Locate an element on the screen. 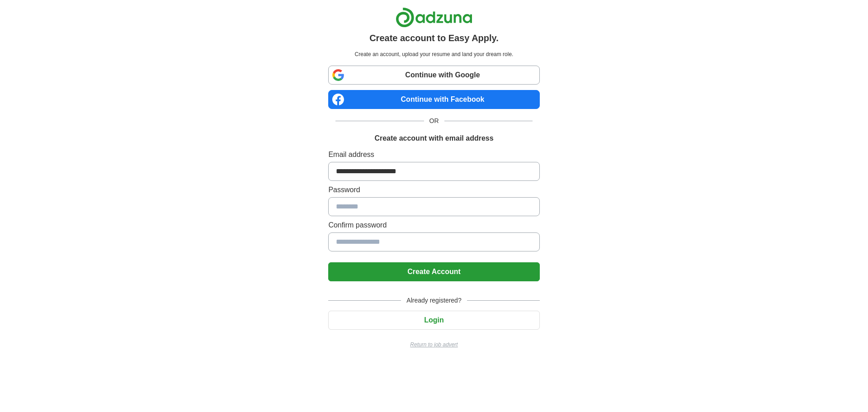  button: Create Account is located at coordinates (434, 272).